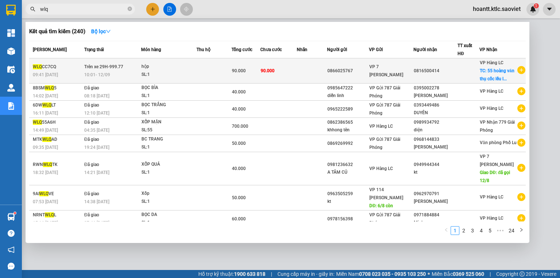 The width and height of the screenshot is (560, 278). What do you see at coordinates (348, 88) in the screenshot?
I see `div: 0985647222` at bounding box center [348, 88].